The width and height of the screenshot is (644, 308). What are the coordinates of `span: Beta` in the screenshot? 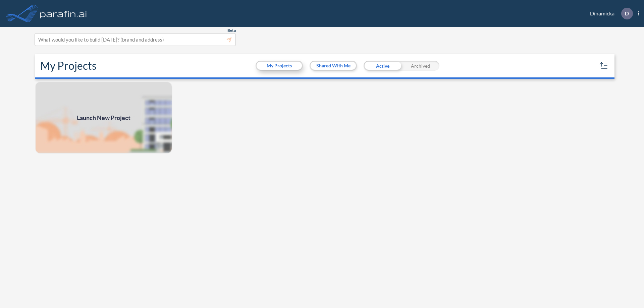 It's located at (231, 30).